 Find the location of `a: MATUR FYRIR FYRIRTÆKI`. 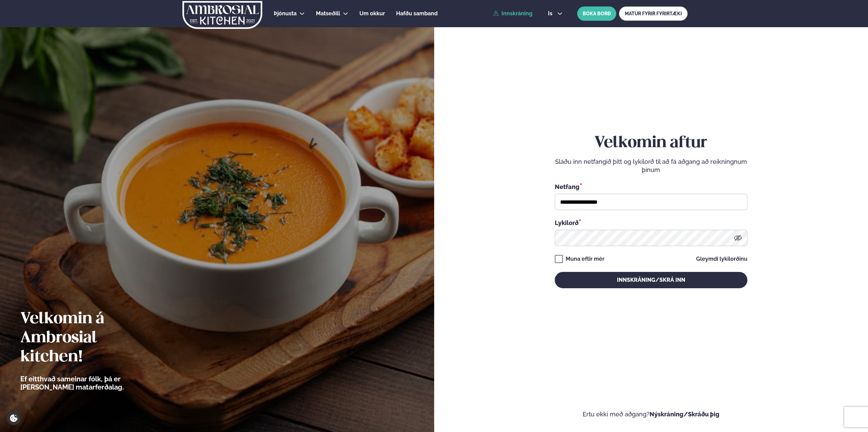

a: MATUR FYRIR FYRIRTÆKI is located at coordinates (653, 13).